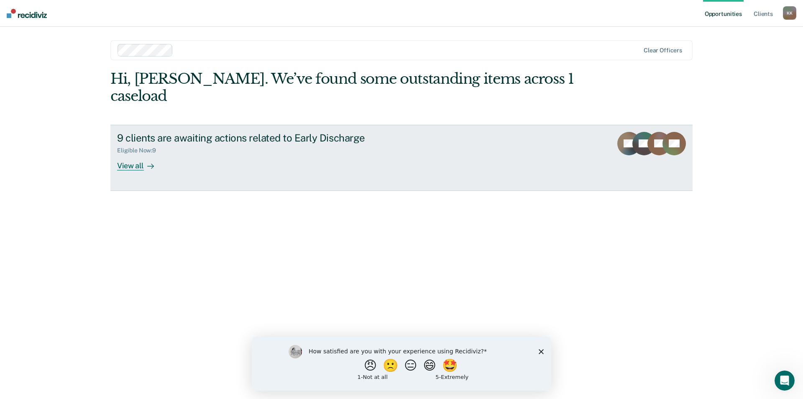 The image size is (803, 399). What do you see at coordinates (223, 40) in the screenshot?
I see `div: 5 - Extremely` at bounding box center [223, 40].